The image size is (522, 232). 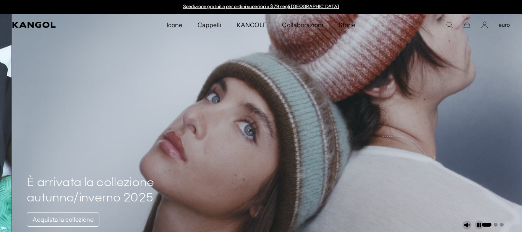 I want to click on button: Vai alla diapositiva 1, so click(x=486, y=225).